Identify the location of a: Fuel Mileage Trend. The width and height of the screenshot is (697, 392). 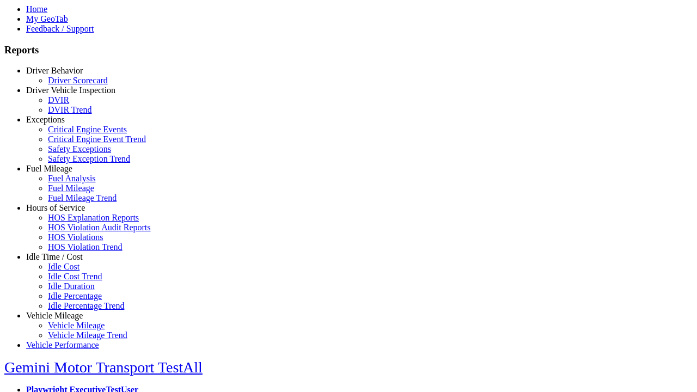
(82, 198).